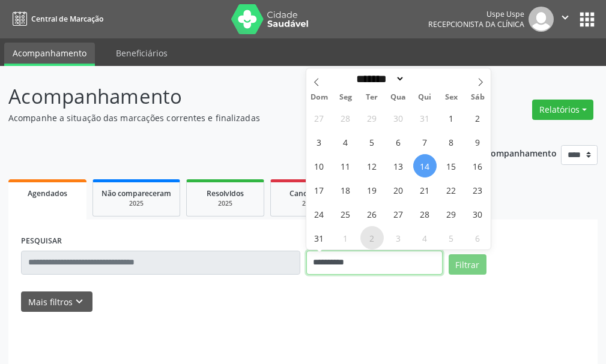 This screenshot has height=364, width=606. I want to click on img: img, so click(541, 20).